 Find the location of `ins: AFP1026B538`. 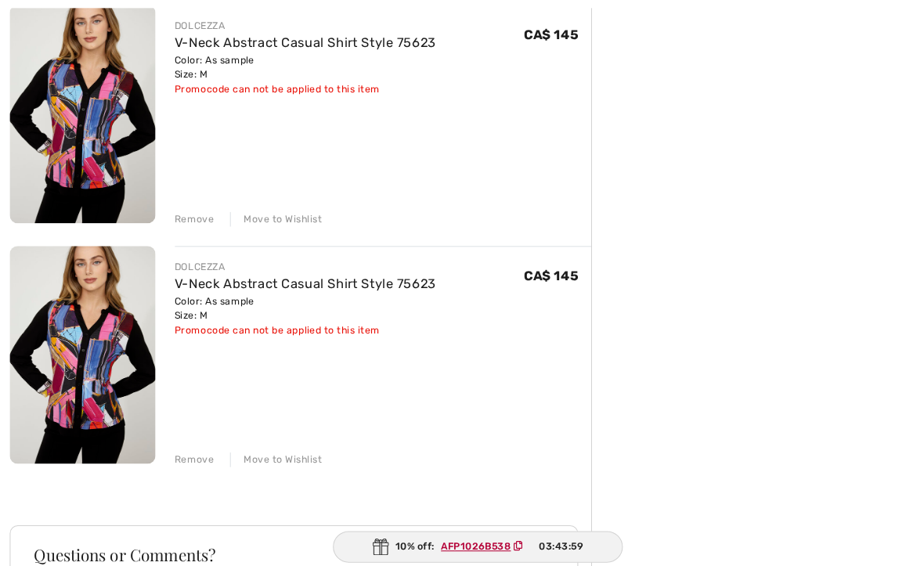

ins: AFP1026B538 is located at coordinates (461, 528).